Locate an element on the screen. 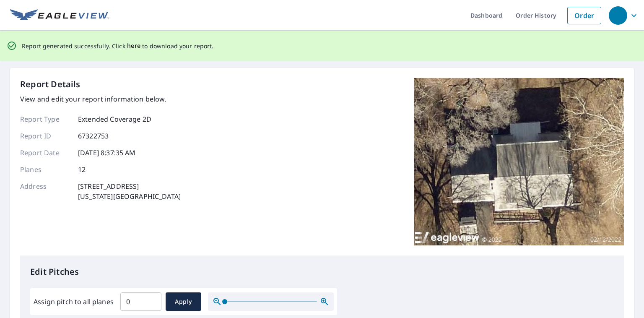  p: Edit Pitches is located at coordinates (322, 272).